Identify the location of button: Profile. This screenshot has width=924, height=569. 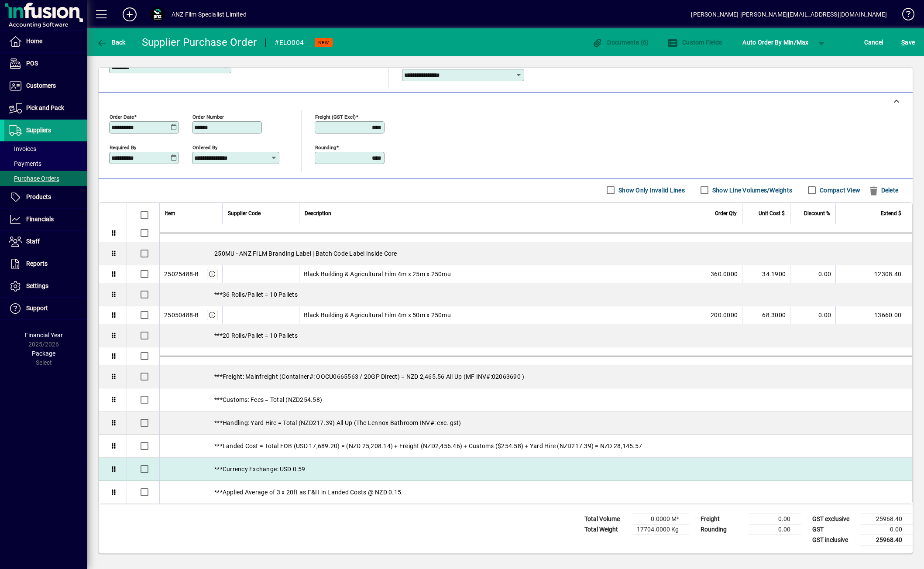
(158, 15).